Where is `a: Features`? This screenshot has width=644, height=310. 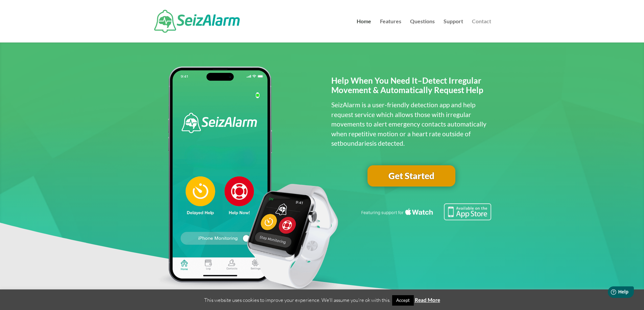 a: Features is located at coordinates (391, 30).